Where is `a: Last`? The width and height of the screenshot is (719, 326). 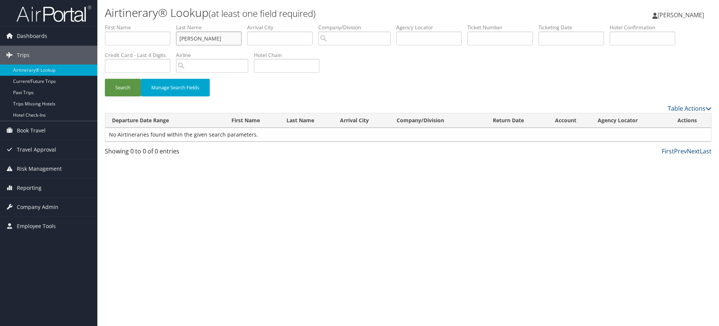
a: Last is located at coordinates (706, 151).